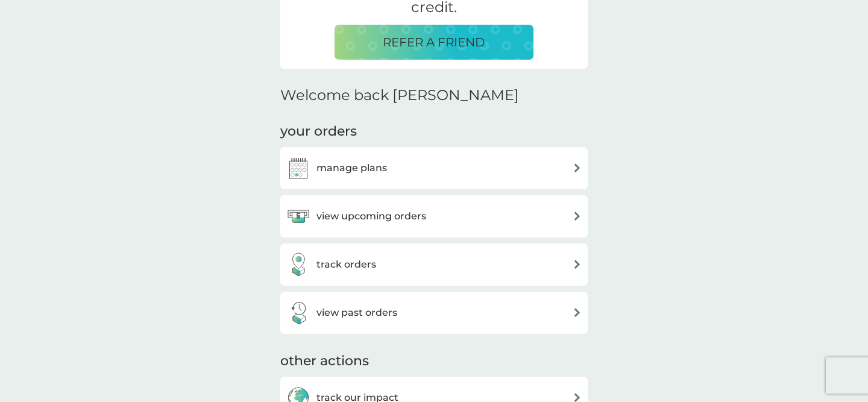 The height and width of the screenshot is (402, 868). What do you see at coordinates (324, 361) in the screenshot?
I see `h3: other actions` at bounding box center [324, 361].